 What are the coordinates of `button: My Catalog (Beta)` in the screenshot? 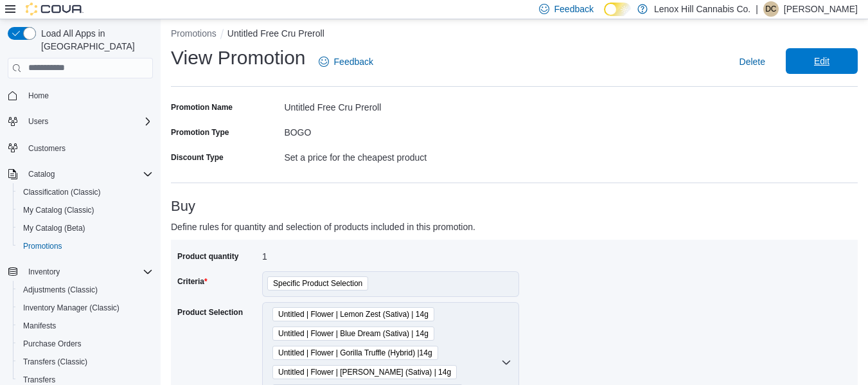 It's located at (86, 228).